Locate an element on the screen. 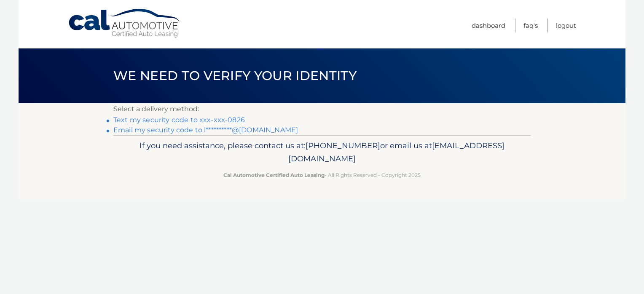  strong: Cal Automotive Certified Auto Leasing is located at coordinates (274, 175).